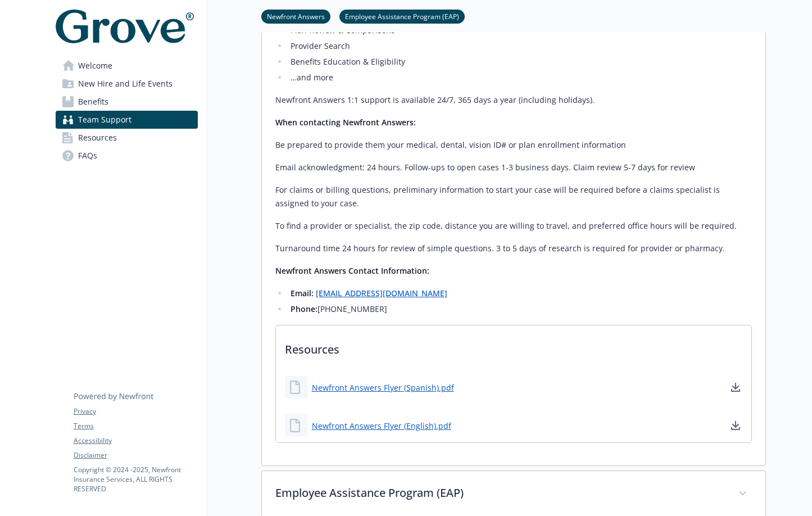 Image resolution: width=812 pixels, height=516 pixels. Describe the element at coordinates (514, 248) in the screenshot. I see `p: Turnaround time 24 hours for review of simple questions. 3 to 5 days of research is required for ...` at that location.